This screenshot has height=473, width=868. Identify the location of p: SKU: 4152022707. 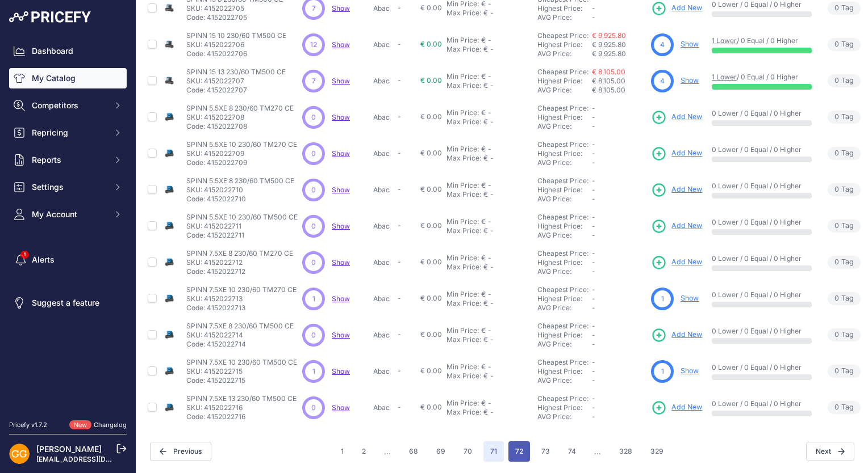
(236, 81).